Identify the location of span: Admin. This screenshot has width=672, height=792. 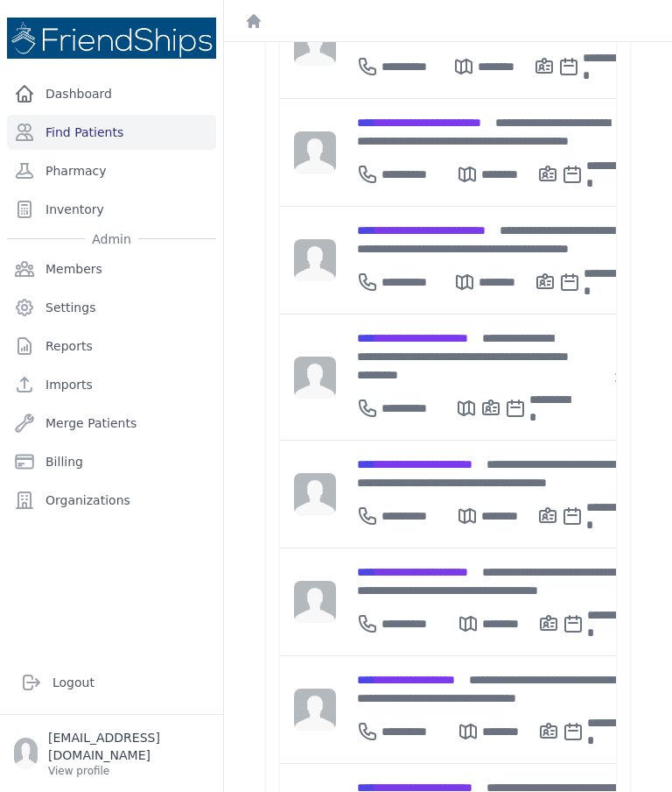
(112, 239).